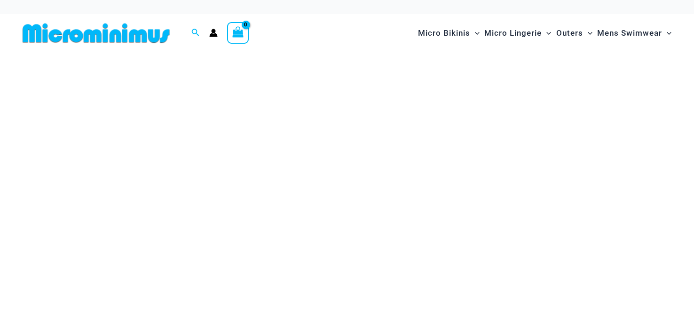 The height and width of the screenshot is (327, 694). What do you see at coordinates (213, 33) in the screenshot?
I see `a: Account icon link` at bounding box center [213, 33].